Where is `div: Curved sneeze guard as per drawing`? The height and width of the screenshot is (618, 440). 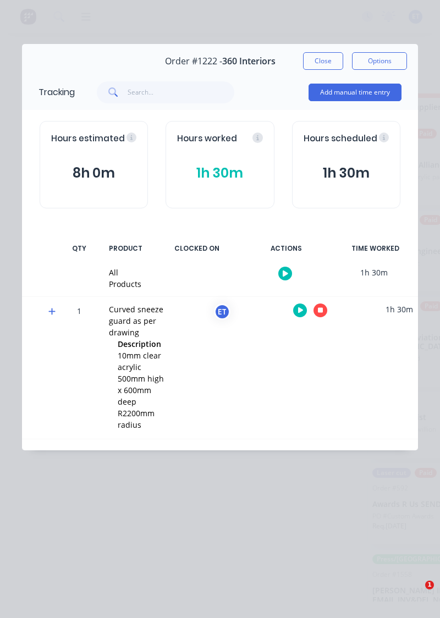 div: Curved sneeze guard as per drawing is located at coordinates (137, 321).